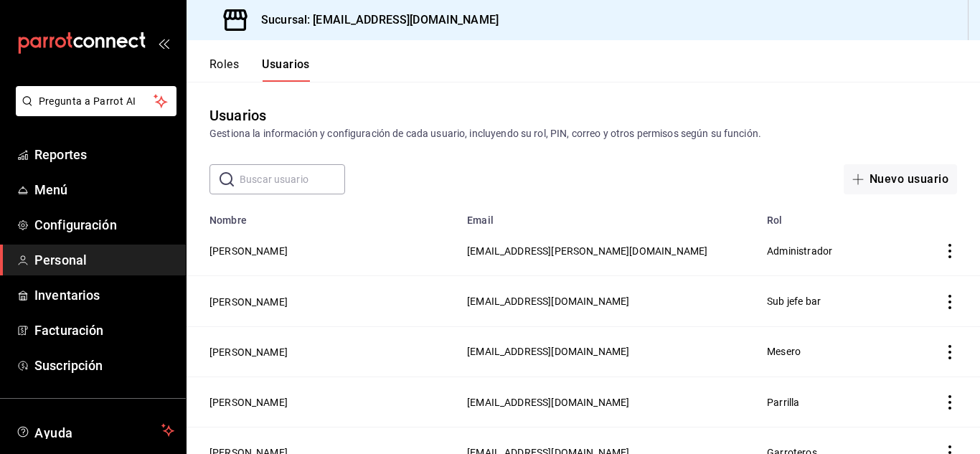  What do you see at coordinates (104, 225) in the screenshot?
I see `span: Configuración` at bounding box center [104, 225].